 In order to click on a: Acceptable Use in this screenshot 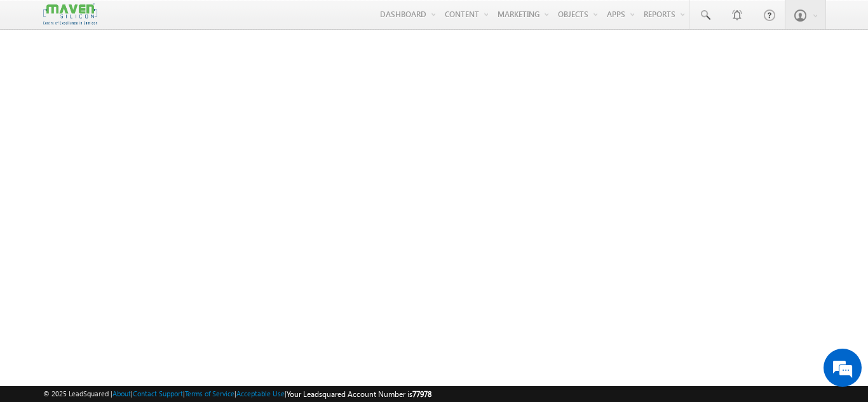, I will do `click(261, 393)`.